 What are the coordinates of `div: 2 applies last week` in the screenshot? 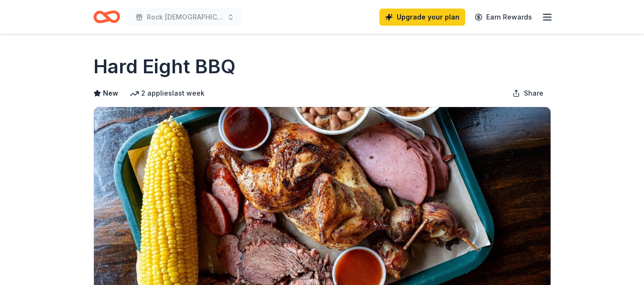 It's located at (167, 93).